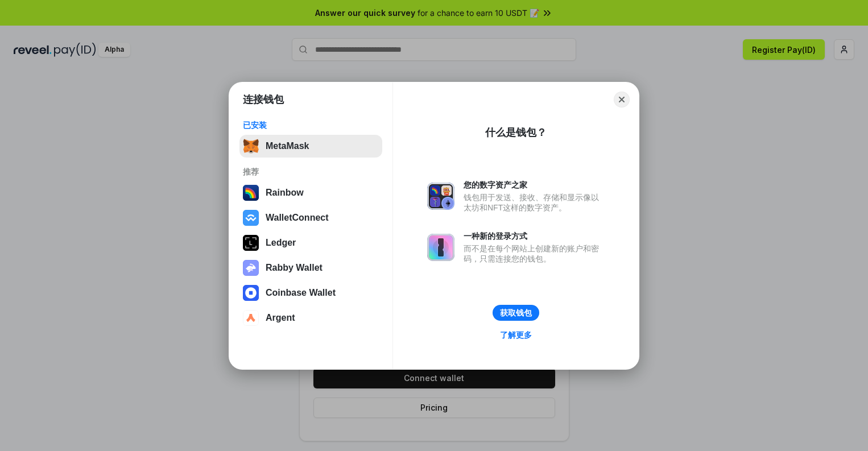 This screenshot has height=451, width=868. What do you see at coordinates (534, 202) in the screenshot?
I see `div: 钱包用于发送、接收、存储和显示像以太坊和NFT这样的数字资产。` at bounding box center [534, 202].